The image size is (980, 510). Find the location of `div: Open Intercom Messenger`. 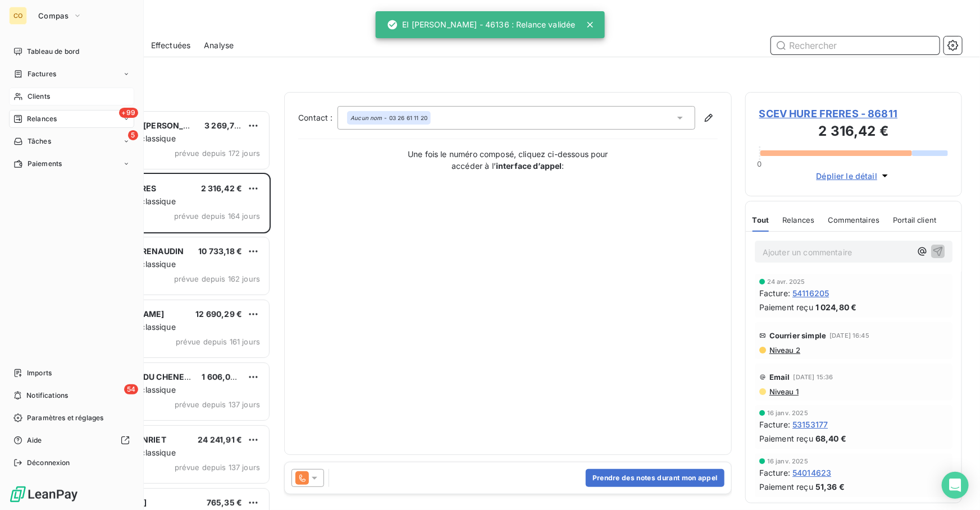

div: Open Intercom Messenger is located at coordinates (955, 486).